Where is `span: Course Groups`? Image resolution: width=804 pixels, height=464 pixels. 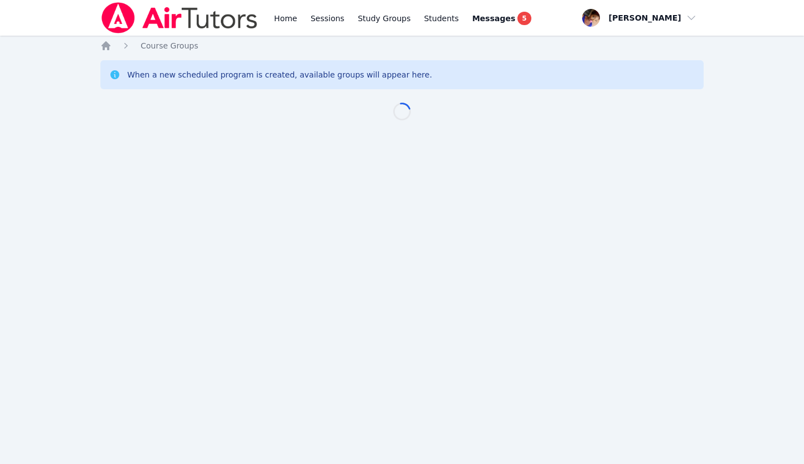 span: Course Groups is located at coordinates (169, 46).